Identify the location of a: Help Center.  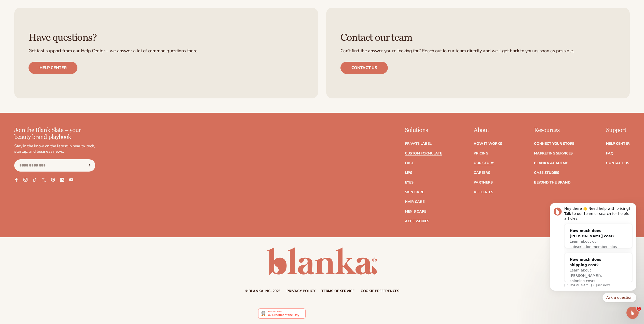
(618, 144).